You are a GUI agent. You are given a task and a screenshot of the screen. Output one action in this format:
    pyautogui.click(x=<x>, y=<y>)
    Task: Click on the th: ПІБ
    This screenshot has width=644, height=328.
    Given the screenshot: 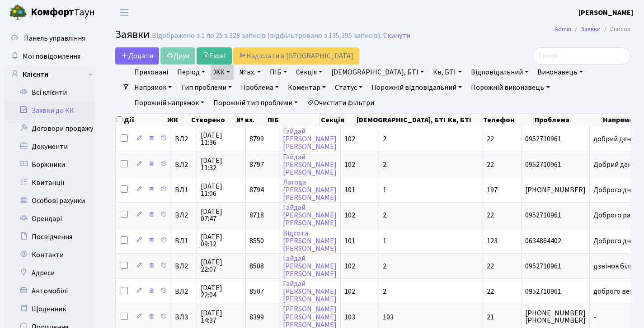 What is the action you would take?
    pyautogui.click(x=293, y=120)
    